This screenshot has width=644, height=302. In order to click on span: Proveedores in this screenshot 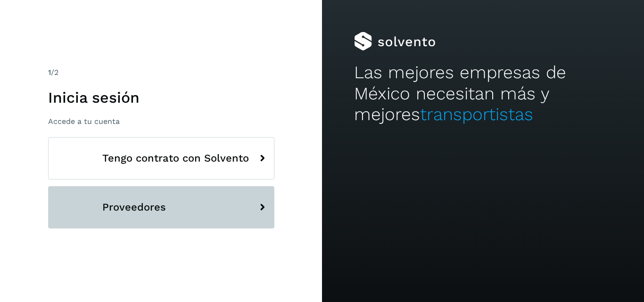, I will do `click(134, 208)`.